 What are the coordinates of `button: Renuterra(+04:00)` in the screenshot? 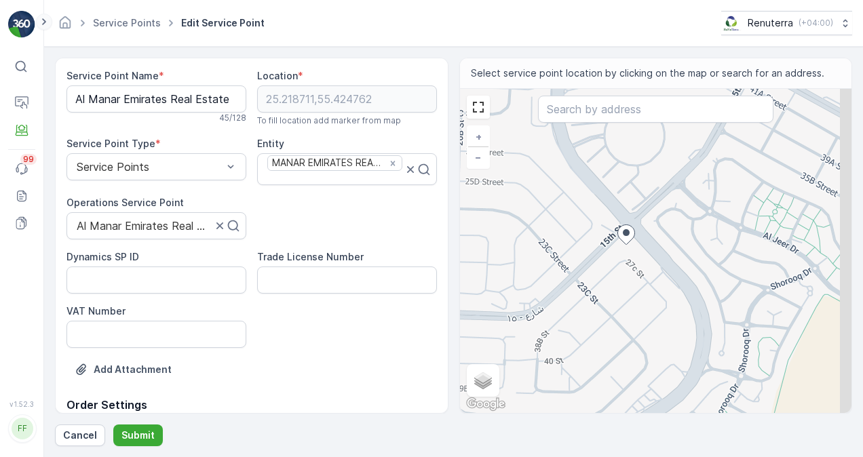 It's located at (787, 23).